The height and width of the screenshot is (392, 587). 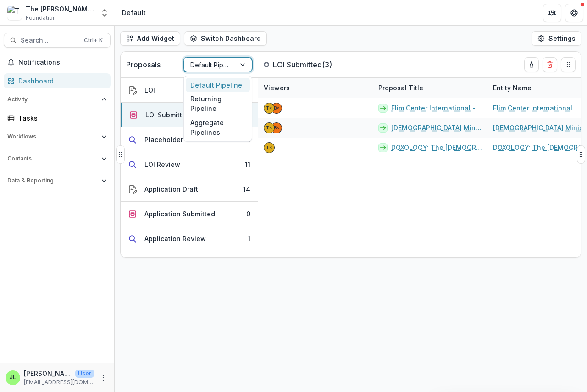 What do you see at coordinates (52, 159) in the screenshot?
I see `span: Contacts` at bounding box center [52, 159].